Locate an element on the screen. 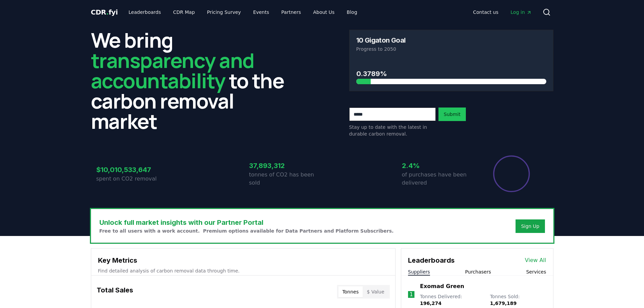 The height and width of the screenshot is (308, 644). a: View All is located at coordinates (535, 260).